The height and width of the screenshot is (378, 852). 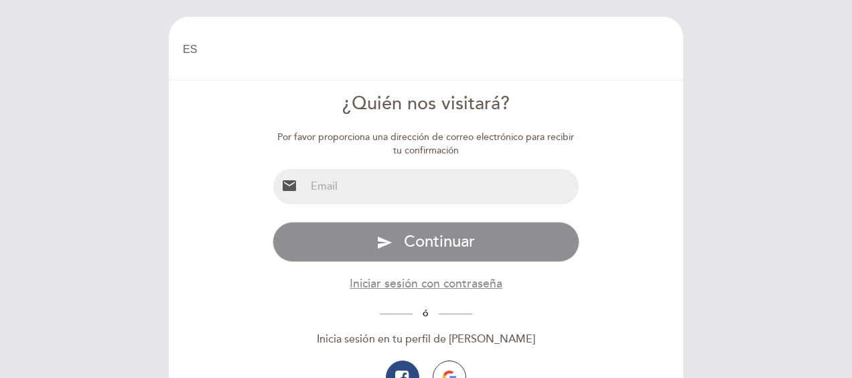 What do you see at coordinates (289, 186) in the screenshot?
I see `i: email` at bounding box center [289, 186].